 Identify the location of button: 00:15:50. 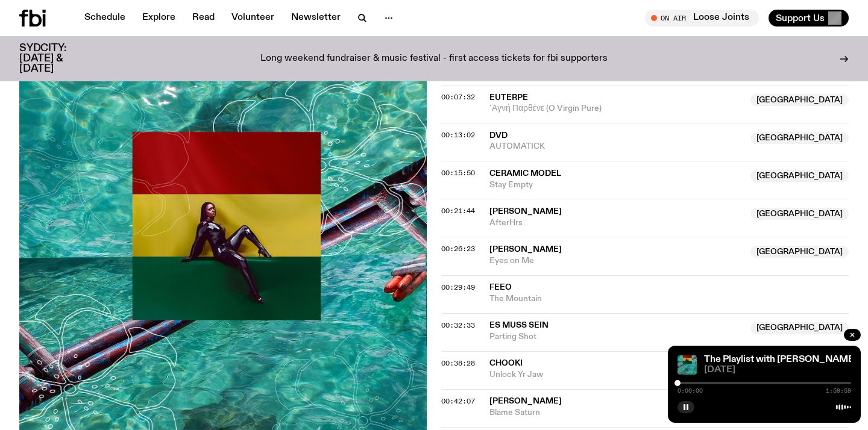
(458, 173).